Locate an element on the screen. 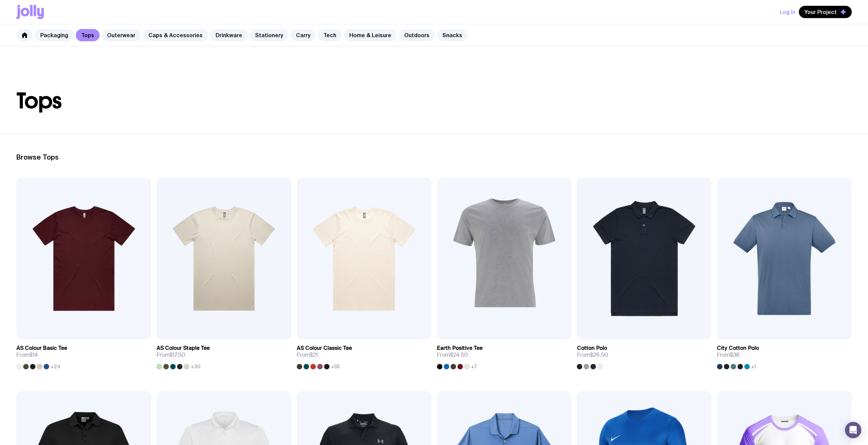 The image size is (868, 445). a: Caps & Accessories is located at coordinates (175, 35).